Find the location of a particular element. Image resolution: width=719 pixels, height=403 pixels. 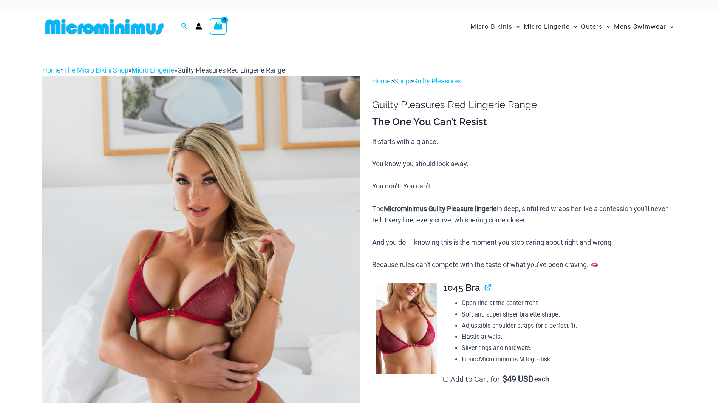

li: Elastic at waist. is located at coordinates (569, 337).